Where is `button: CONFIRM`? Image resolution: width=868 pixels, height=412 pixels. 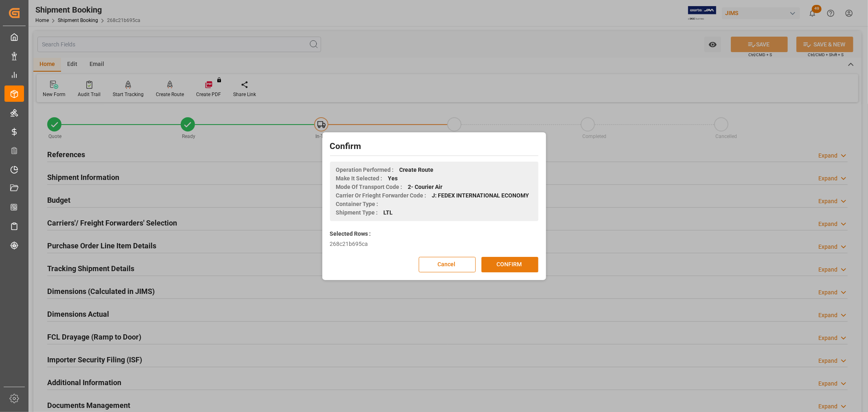
button: CONFIRM is located at coordinates (510, 264).